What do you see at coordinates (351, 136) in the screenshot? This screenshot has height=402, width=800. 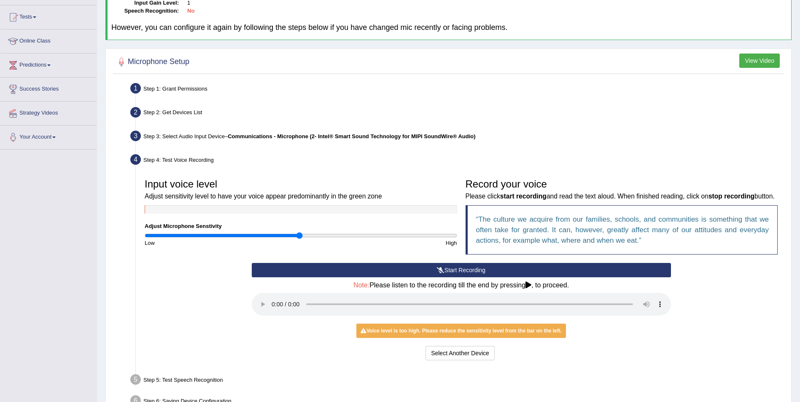 I see `b: Communications - Microphone (2- Intel® Smart Sound Technology for MIPI SoundWire® Audio)` at bounding box center [351, 136].